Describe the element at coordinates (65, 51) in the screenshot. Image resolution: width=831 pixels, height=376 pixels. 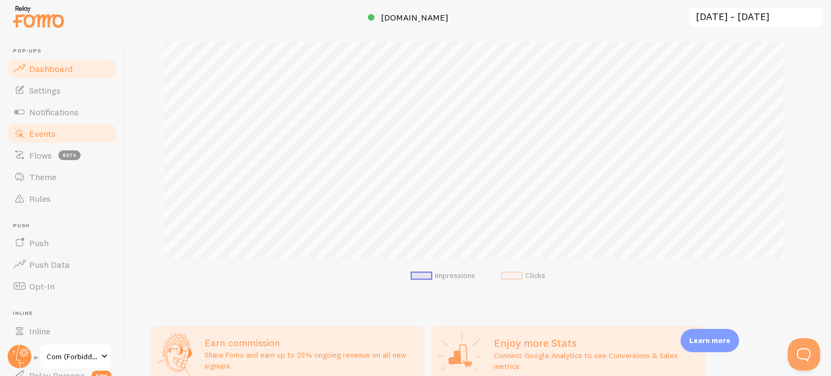
I see `span: Pop-ups` at that location.